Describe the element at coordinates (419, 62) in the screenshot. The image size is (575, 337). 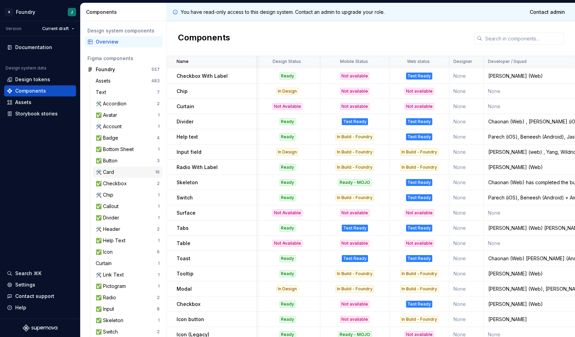
I see `p: Web status` at that location.